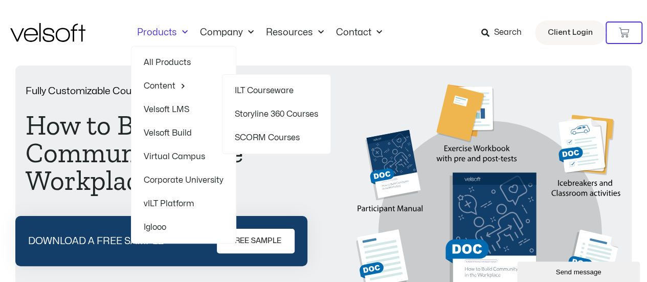 The image size is (647, 282). What do you see at coordinates (184, 109) in the screenshot?
I see `a: Velsoft LMS` at bounding box center [184, 109].